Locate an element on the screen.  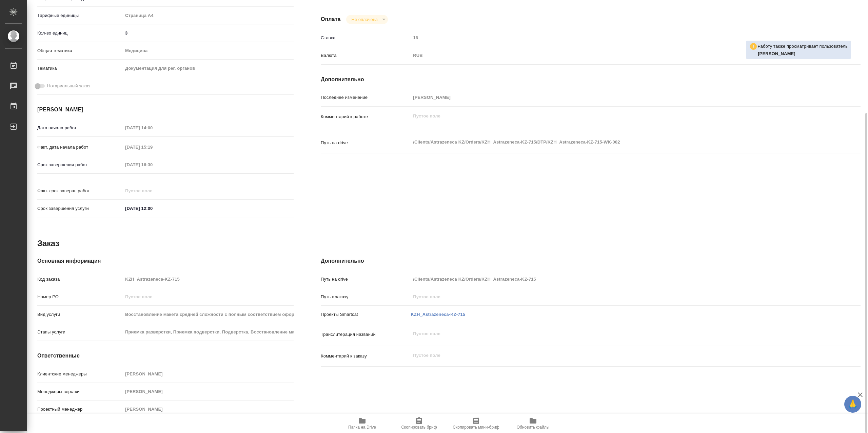
textarea: /Clients/Astrazeneca KZ/Orders/KZH_Astrazeneca-KZ-715/DTP/KZH_Astrazeneca-KZ-715-WK-002 is located at coordinates (613, 142).